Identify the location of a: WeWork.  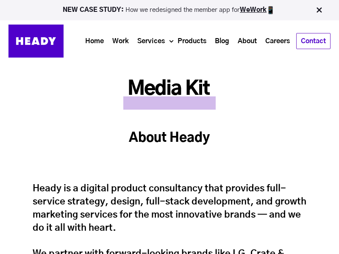
(253, 10).